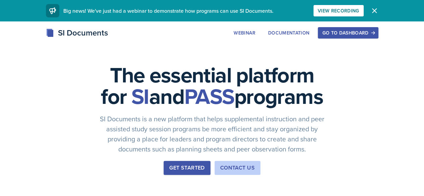  I want to click on button: Documentation, so click(289, 33).